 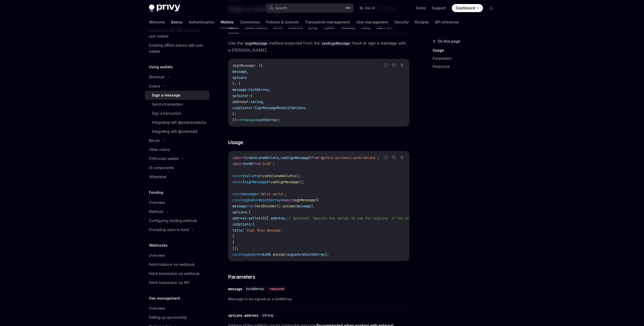 What do you see at coordinates (243, 315) in the screenshot?
I see `div: options.address` at bounding box center [243, 315].